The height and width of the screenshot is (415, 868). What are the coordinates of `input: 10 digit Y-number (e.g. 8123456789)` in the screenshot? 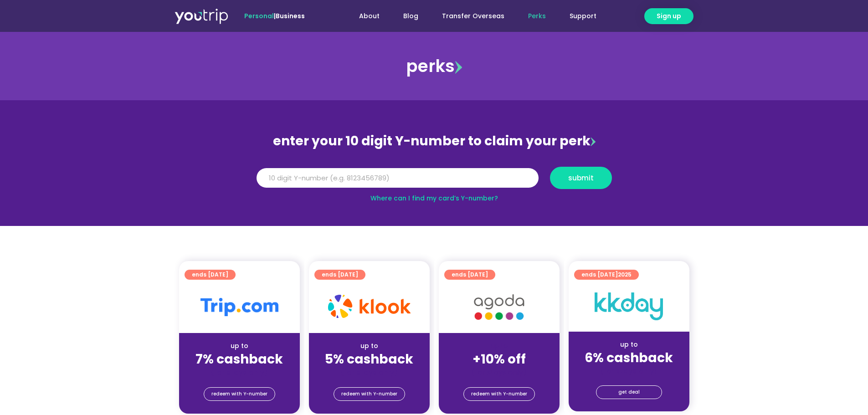 It's located at (397, 178).